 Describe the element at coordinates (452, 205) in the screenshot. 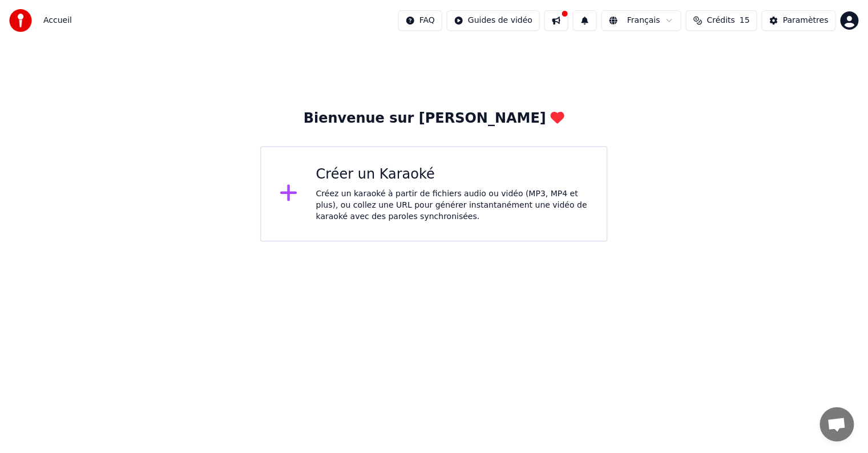

I see `div: Créez un karaoké à partir de fichiers audio ou vidéo (MP3, MP4 et plus), ou collez une URL pour g...` at that location.